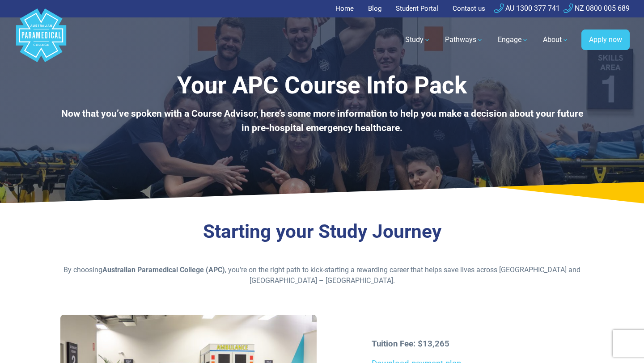  What do you see at coordinates (322, 275) in the screenshot?
I see `p: By choosing , you’re on the right path to kick-starting a rewarding career that helps save lives ...` at bounding box center [322, 275].